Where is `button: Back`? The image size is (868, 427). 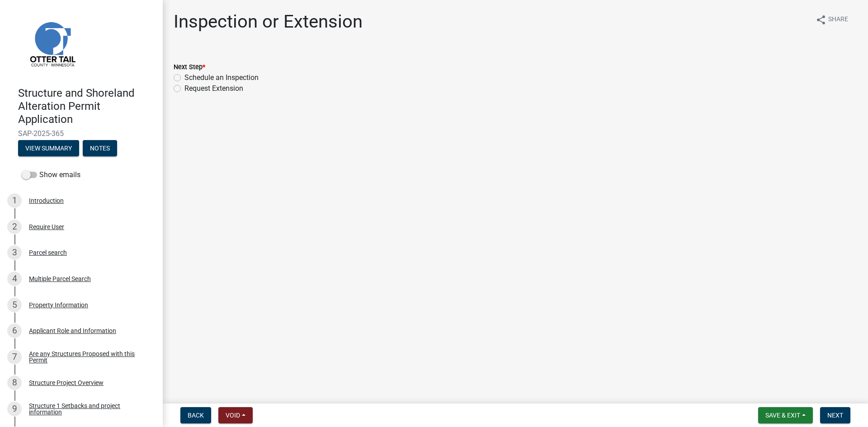 button: Back is located at coordinates (196, 415).